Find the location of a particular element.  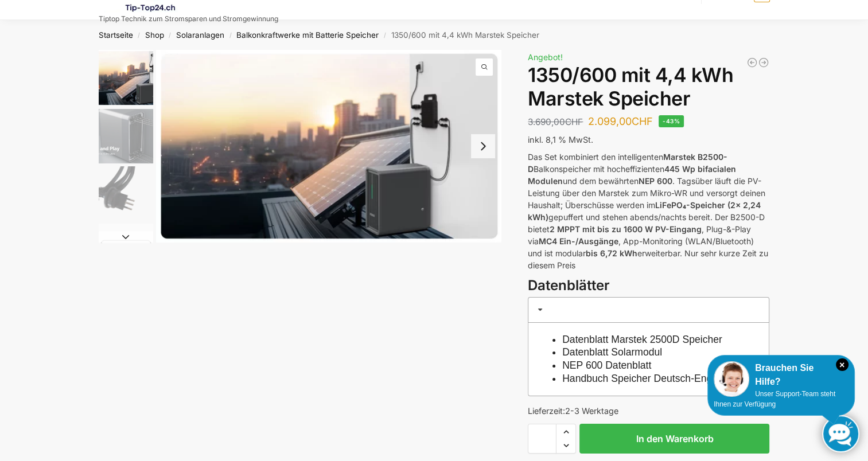

button: In den Warenkorb is located at coordinates (674, 438).